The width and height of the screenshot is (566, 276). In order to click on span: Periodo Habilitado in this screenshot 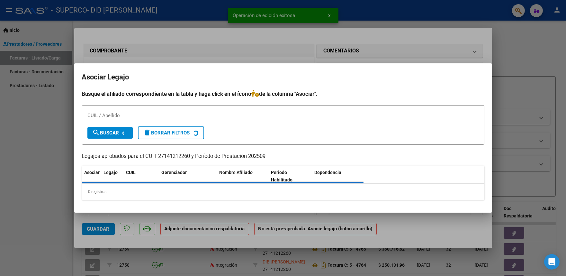, I will do `click(281, 176)`.